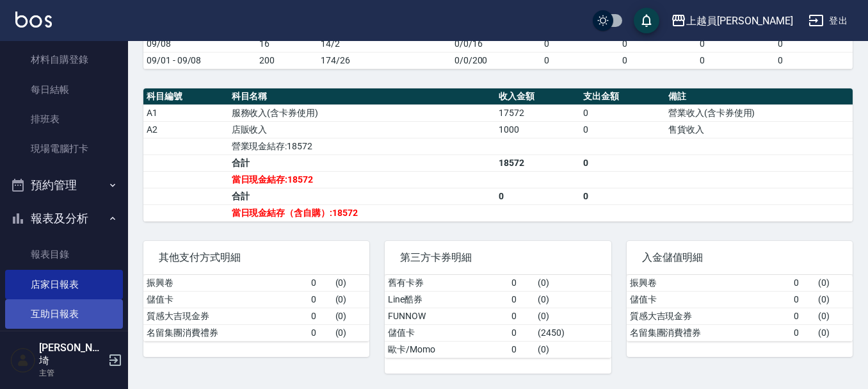 The height and width of the screenshot is (389, 868). What do you see at coordinates (538, 129) in the screenshot?
I see `td: 1000` at bounding box center [538, 129].